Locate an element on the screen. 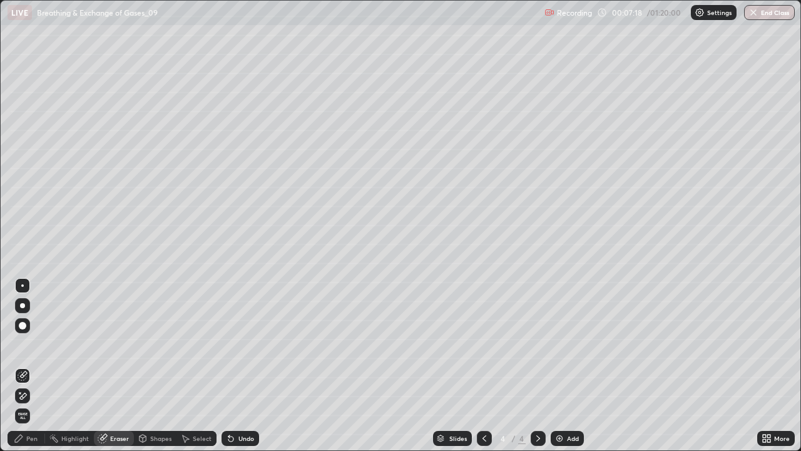 The width and height of the screenshot is (801, 451). button: End Class is located at coordinates (769, 13).